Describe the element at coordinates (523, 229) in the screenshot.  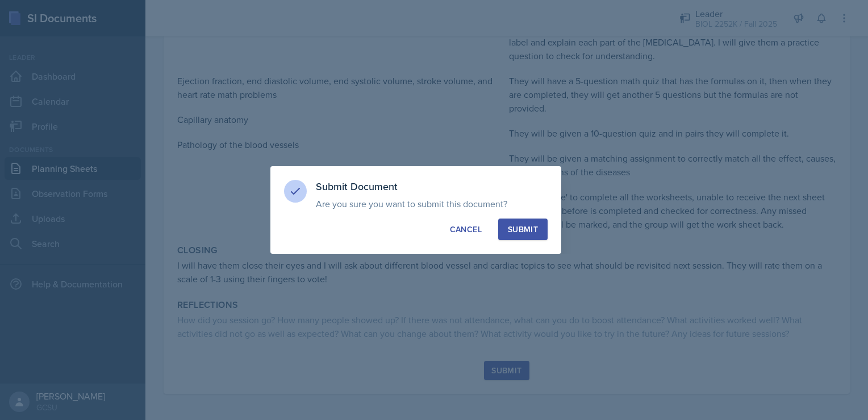
I see `button: Submit` at that location.